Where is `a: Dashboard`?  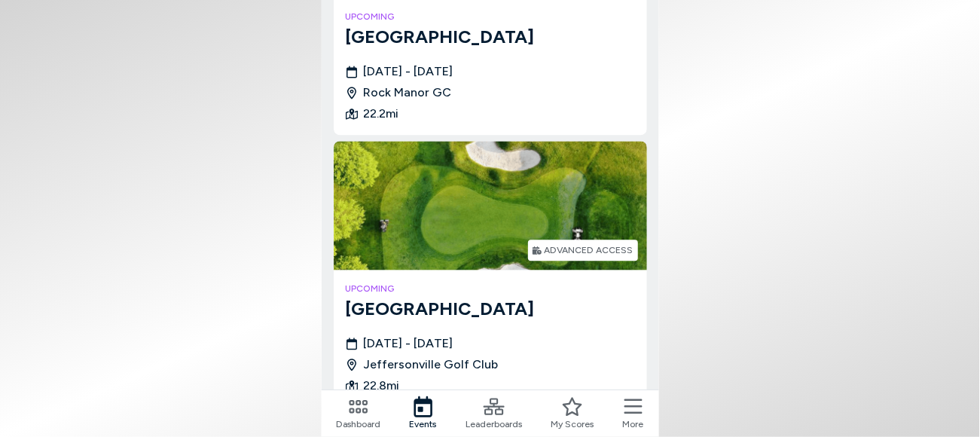
a: Dashboard is located at coordinates (359, 414).